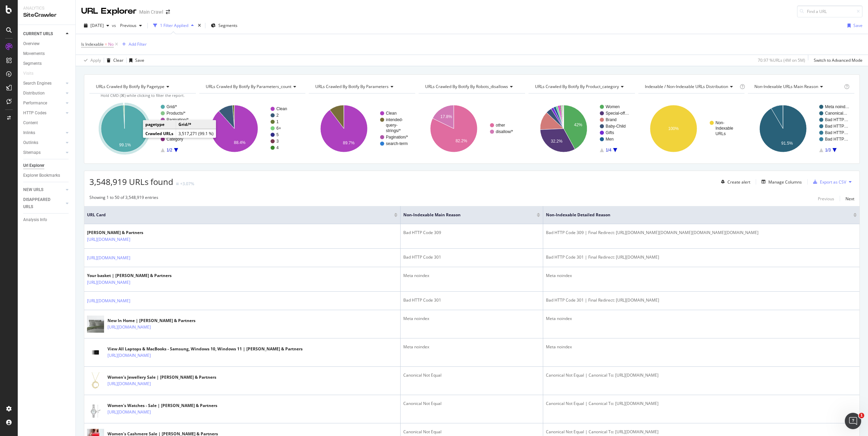  I want to click on div: Previous, so click(827, 198).